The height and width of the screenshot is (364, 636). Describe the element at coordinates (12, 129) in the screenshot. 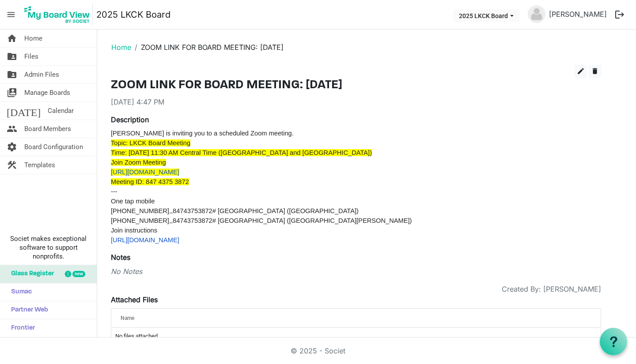

I see `span: people` at that location.